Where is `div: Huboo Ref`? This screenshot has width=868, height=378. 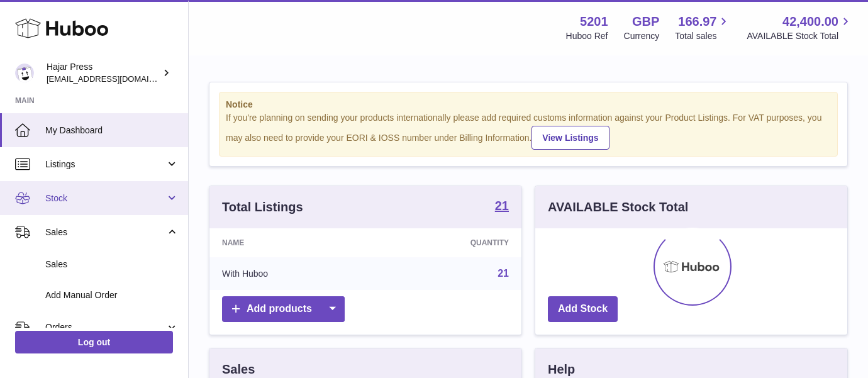
div: Huboo Ref is located at coordinates (587, 36).